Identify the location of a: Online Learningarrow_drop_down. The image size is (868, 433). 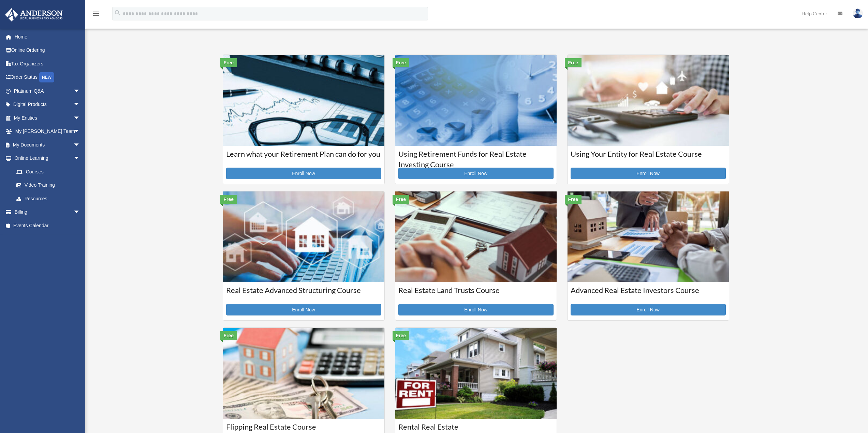
(47, 158).